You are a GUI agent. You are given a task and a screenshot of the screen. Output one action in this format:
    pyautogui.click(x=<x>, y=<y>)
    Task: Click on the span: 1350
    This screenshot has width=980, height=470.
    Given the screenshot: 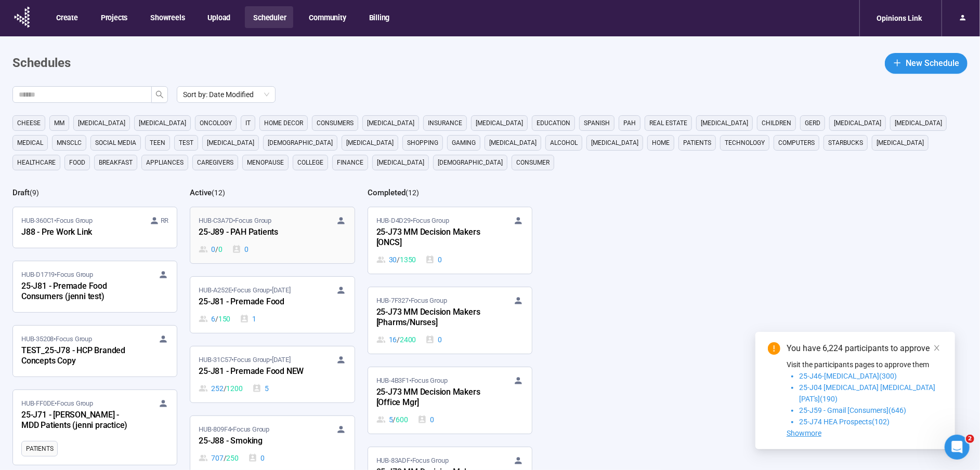 What is the action you would take?
    pyautogui.click(x=408, y=260)
    